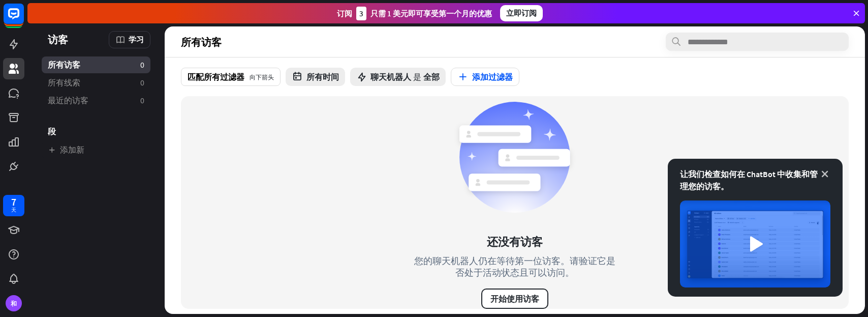  What do you see at coordinates (96, 100) in the screenshot?
I see `a: 最近的访客 0` at bounding box center [96, 100].